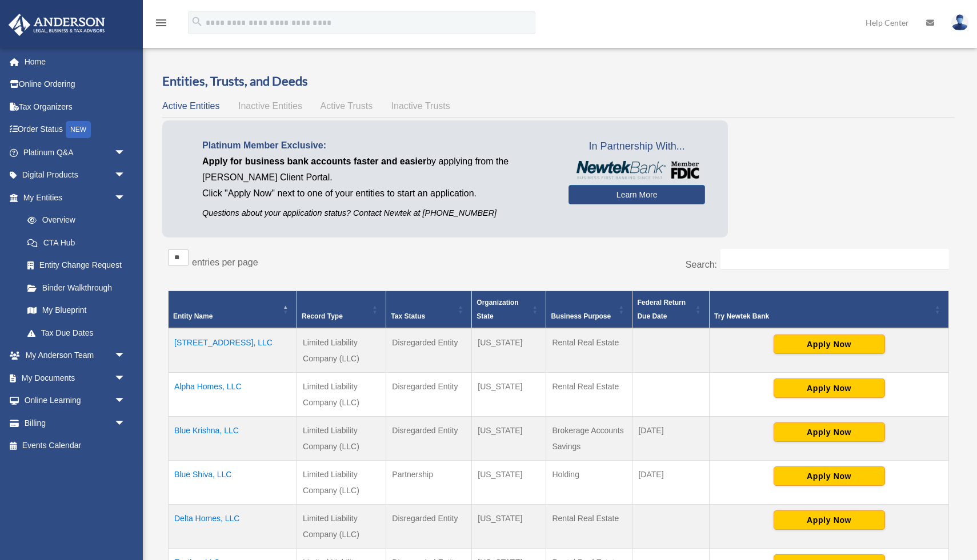  What do you see at coordinates (76, 288) in the screenshot?
I see `a: Binder Walkthrough` at bounding box center [76, 288].